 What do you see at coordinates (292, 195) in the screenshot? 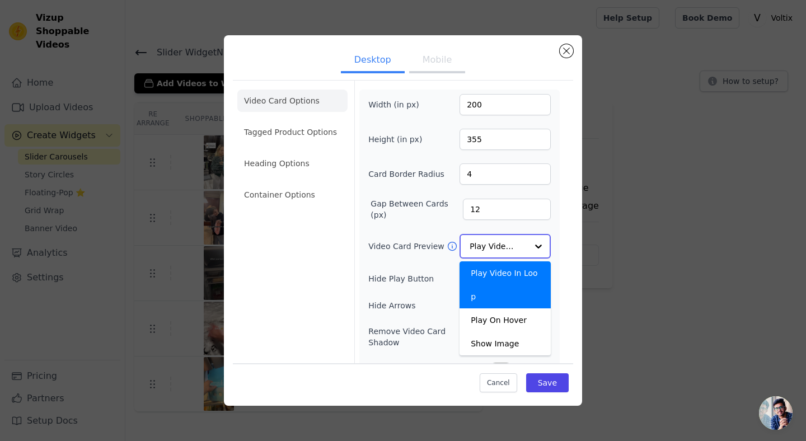
I see `li: Container Options` at bounding box center [292, 195].